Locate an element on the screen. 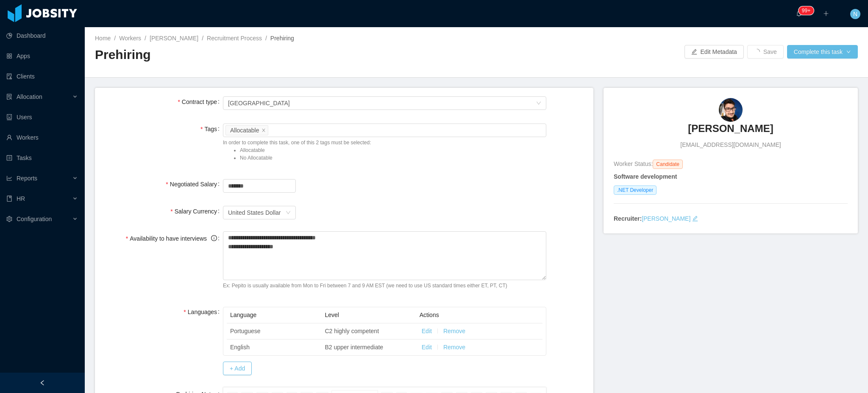  i: icon: setting is located at coordinates (10, 219).